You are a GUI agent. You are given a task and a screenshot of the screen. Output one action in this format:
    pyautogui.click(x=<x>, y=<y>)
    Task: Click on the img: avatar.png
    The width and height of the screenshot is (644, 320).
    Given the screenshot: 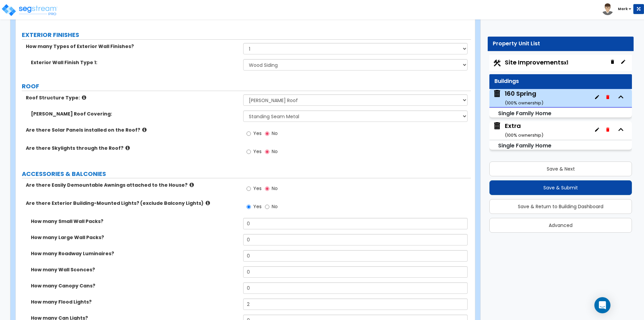 What is the action you would take?
    pyautogui.click(x=608, y=9)
    